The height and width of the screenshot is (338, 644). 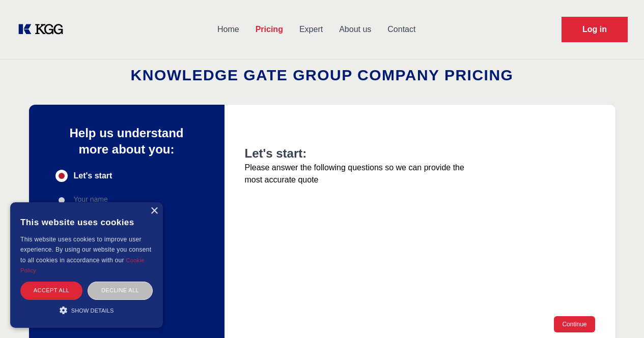 What do you see at coordinates (401, 30) in the screenshot?
I see `a: Contact` at bounding box center [401, 30].